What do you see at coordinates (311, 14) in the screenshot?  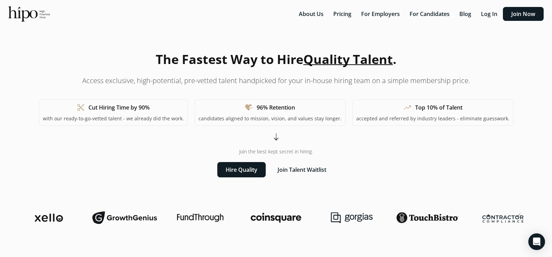 I see `button: About Us` at bounding box center [311, 14].